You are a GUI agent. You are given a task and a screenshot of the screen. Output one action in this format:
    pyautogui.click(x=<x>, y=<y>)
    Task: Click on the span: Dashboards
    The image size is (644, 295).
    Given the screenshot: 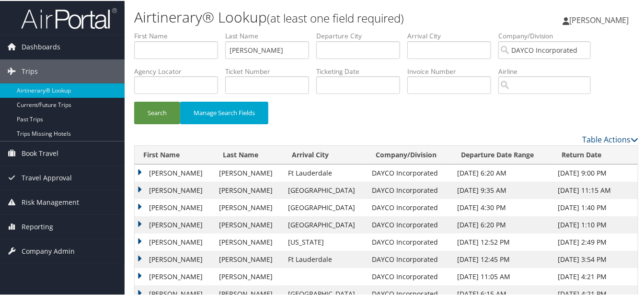 What is the action you would take?
    pyautogui.click(x=41, y=46)
    